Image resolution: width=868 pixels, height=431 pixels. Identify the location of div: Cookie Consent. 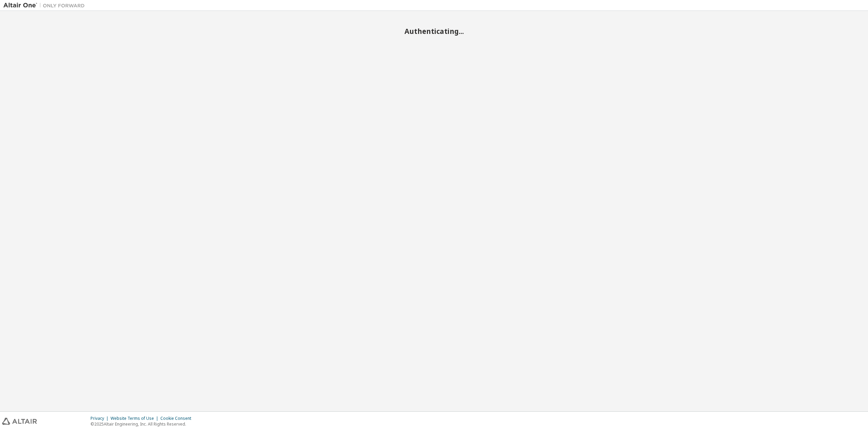
(177, 418).